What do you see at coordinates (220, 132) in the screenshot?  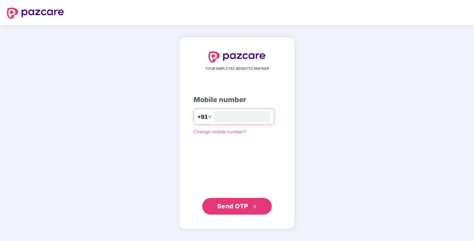 I see `a: Change mobile number?` at bounding box center [220, 132].